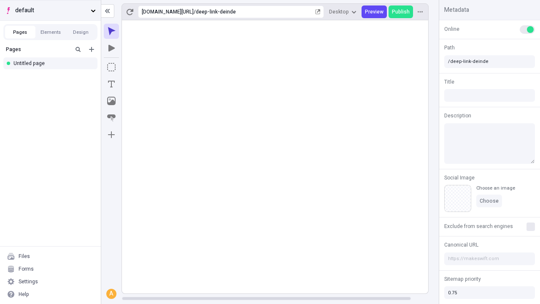 This screenshot has width=540, height=304. What do you see at coordinates (111, 67) in the screenshot?
I see `button: Box` at bounding box center [111, 67].